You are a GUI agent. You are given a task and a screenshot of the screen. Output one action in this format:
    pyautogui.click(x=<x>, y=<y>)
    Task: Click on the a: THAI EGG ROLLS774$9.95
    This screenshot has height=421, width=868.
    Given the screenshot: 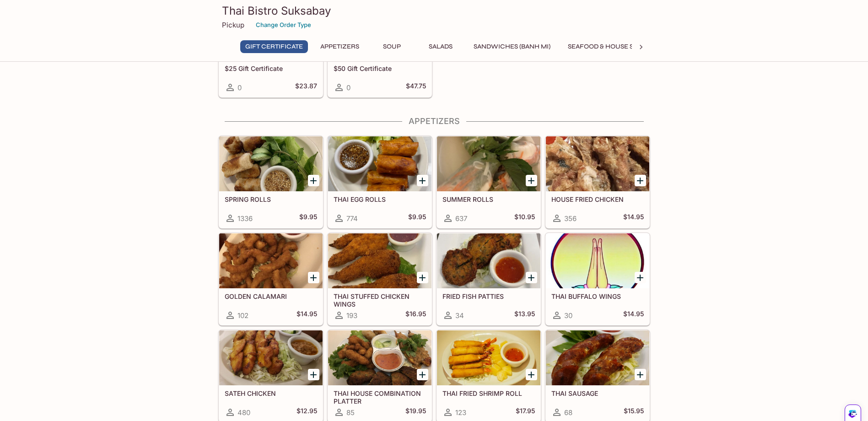 What is the action you would take?
    pyautogui.click(x=380, y=182)
    